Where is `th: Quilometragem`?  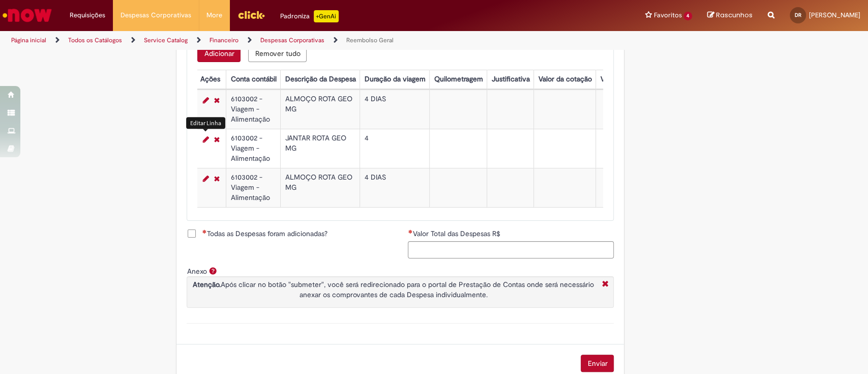
th: Quilometragem is located at coordinates (459, 79).